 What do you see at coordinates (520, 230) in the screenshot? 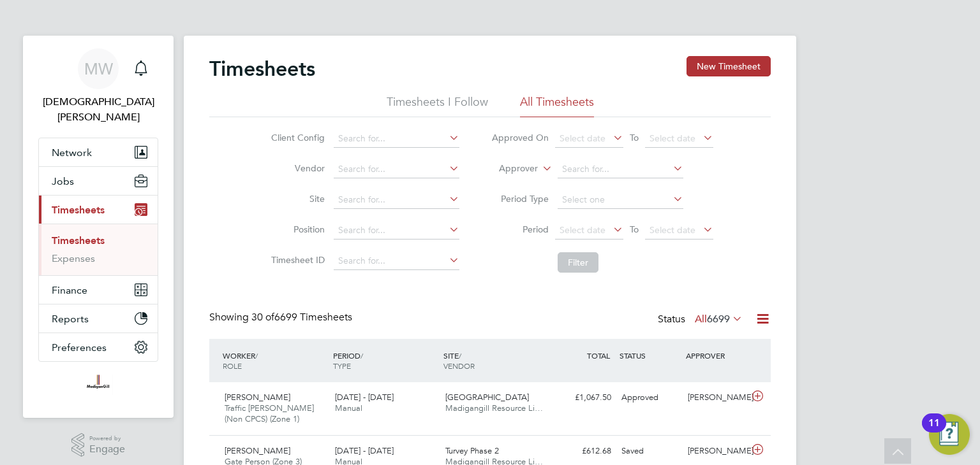
I see `label: Period` at bounding box center [520, 230].